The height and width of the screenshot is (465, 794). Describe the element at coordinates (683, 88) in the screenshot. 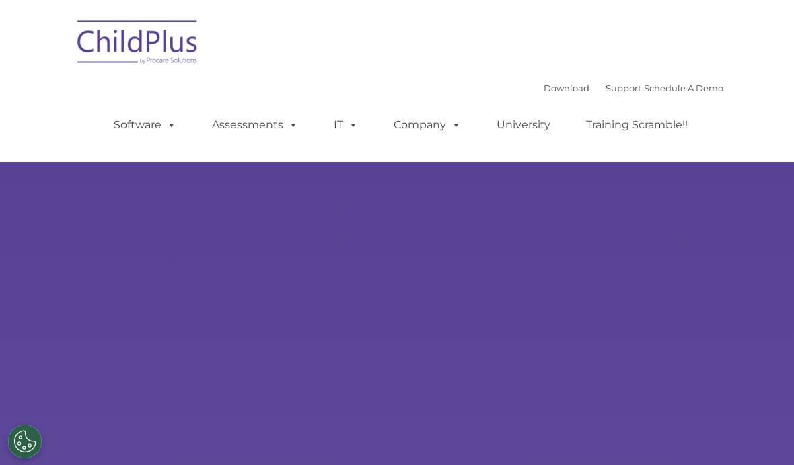

I see `a: Schedule A Demo` at that location.